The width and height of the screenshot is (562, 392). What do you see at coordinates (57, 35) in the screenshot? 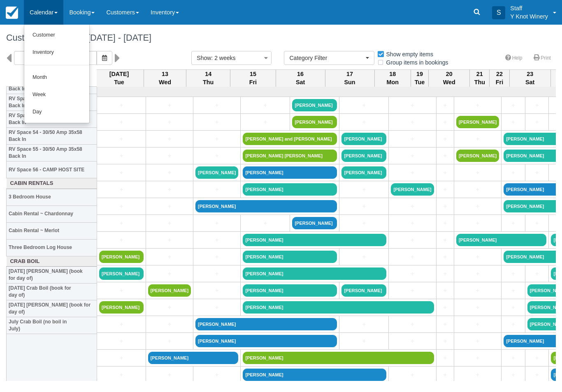
I see `a: Customer` at bounding box center [57, 35].